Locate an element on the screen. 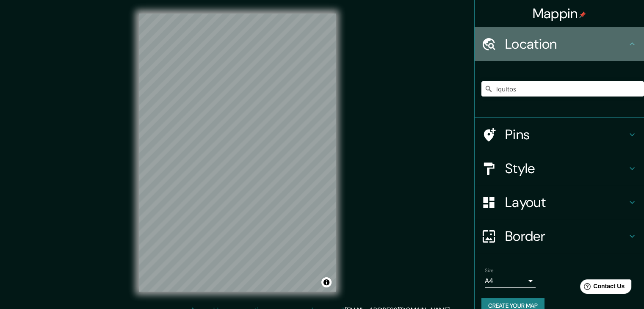 The image size is (644, 309). div: A4 is located at coordinates (511, 281).